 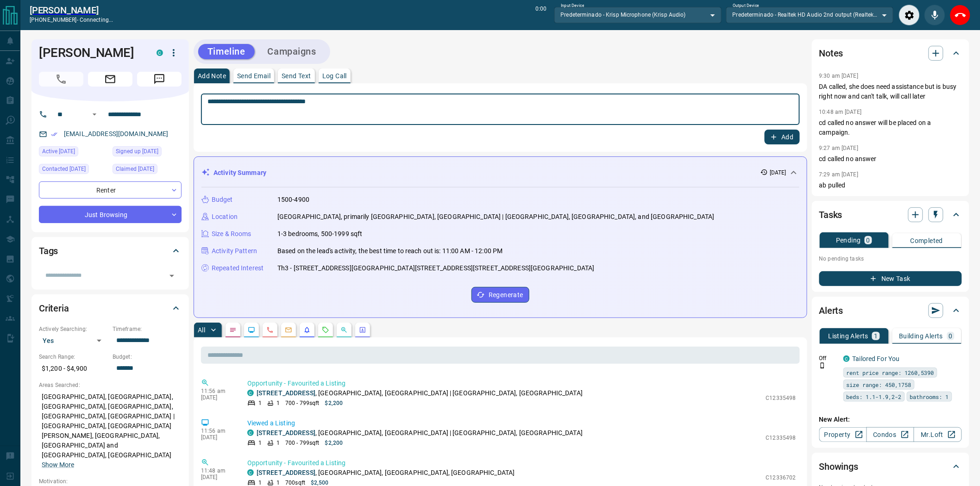 What do you see at coordinates (890, 372) in the screenshot?
I see `span: rent price range: 1260,5390` at bounding box center [890, 372].